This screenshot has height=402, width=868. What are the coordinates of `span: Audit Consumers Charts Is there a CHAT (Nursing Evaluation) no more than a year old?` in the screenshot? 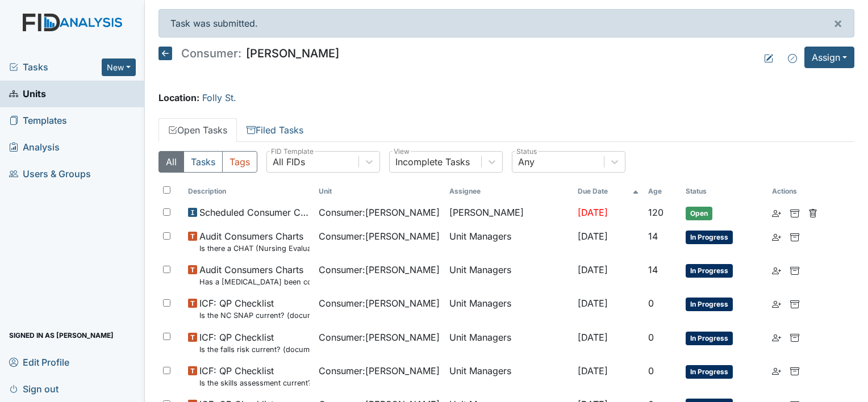 It's located at (255, 242).